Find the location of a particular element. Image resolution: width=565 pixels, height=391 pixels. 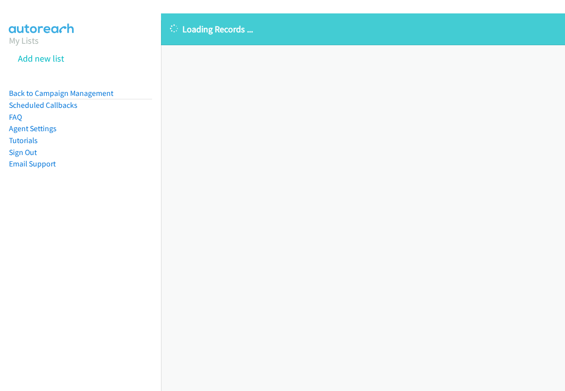

a: FAQ is located at coordinates (15, 117).